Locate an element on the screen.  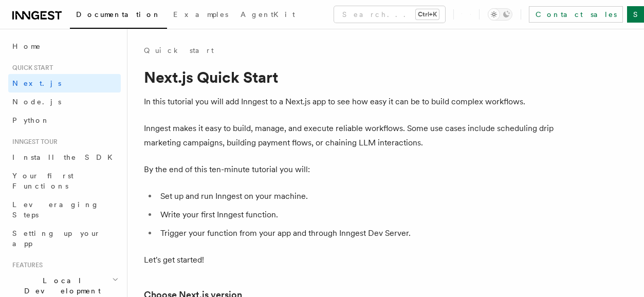
p: In this tutorial you will add Inngest to a Next.js app to see how easy it can be to build complex... is located at coordinates (349, 102).